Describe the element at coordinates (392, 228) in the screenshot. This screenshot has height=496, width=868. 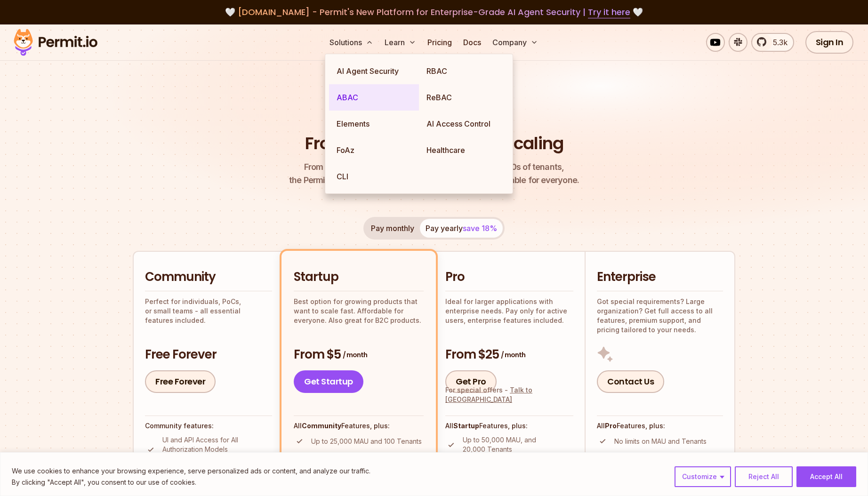
I see `button: Pay monthly` at that location.